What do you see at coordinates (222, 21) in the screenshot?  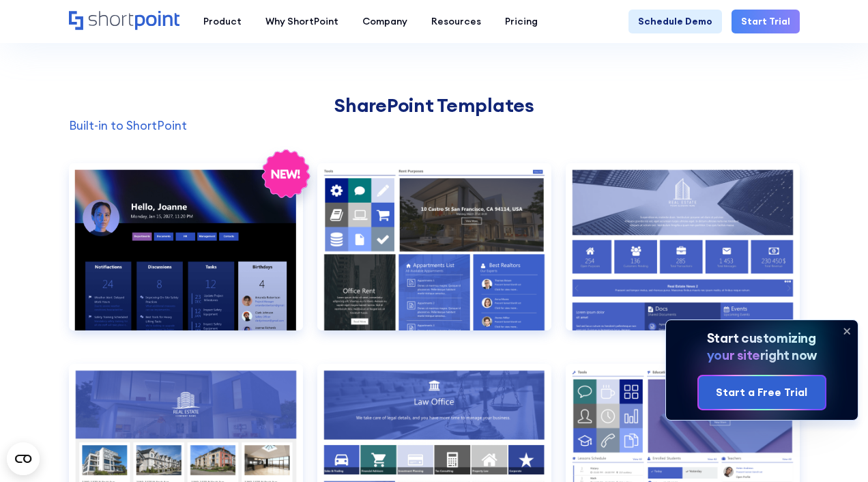 I see `div: Product` at bounding box center [222, 21].